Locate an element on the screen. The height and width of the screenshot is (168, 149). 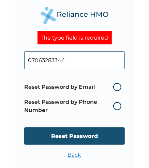
img: Reliance Health's Logo is located at coordinates (75, 15).